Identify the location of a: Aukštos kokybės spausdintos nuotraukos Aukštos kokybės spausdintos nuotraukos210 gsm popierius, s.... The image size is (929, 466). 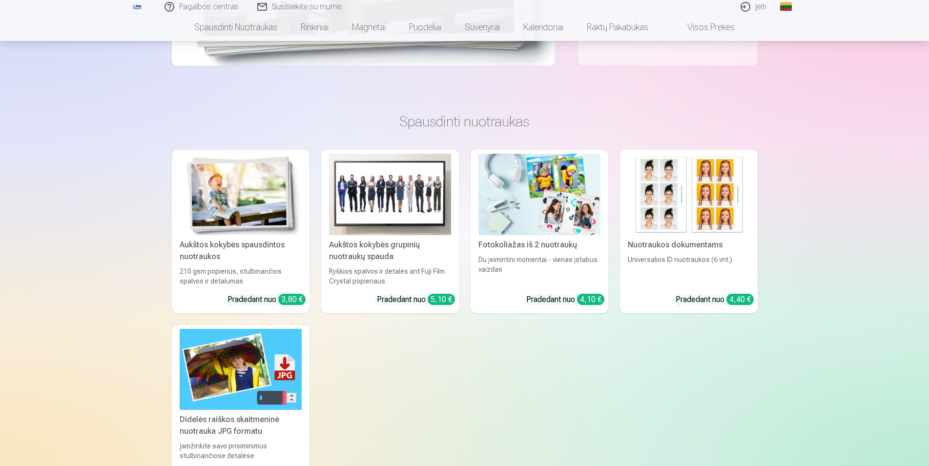
(241, 231).